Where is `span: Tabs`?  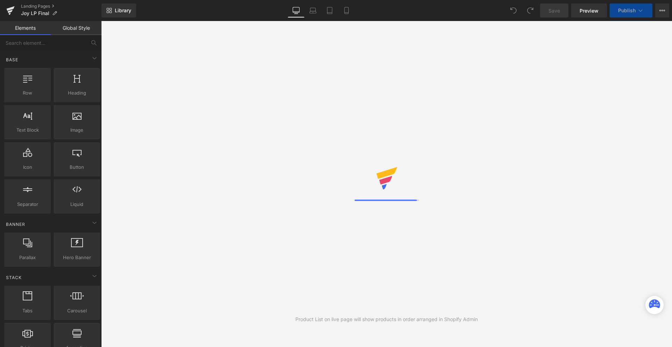
span: Tabs is located at coordinates (27, 310).